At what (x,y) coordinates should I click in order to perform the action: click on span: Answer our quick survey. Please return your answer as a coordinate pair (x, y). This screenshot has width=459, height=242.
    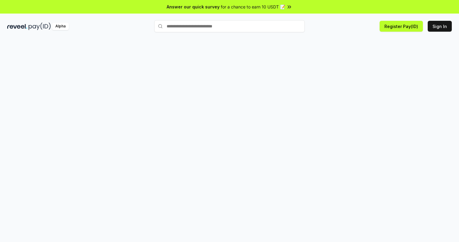
    Looking at the image, I should click on (193, 7).